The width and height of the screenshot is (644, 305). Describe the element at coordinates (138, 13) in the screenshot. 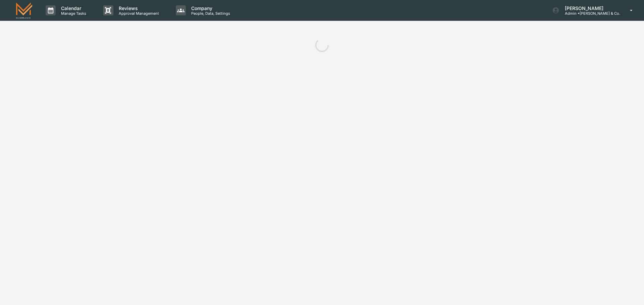

I see `p: Approval Management` at that location.